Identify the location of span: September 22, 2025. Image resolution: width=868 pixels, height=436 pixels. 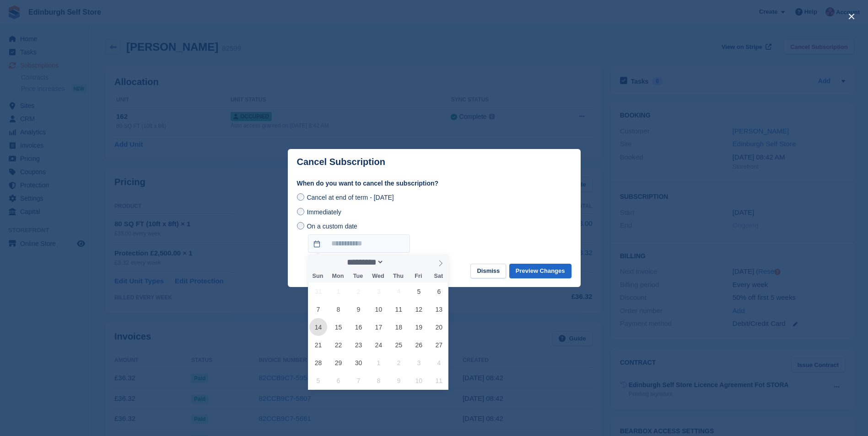
(338, 345).